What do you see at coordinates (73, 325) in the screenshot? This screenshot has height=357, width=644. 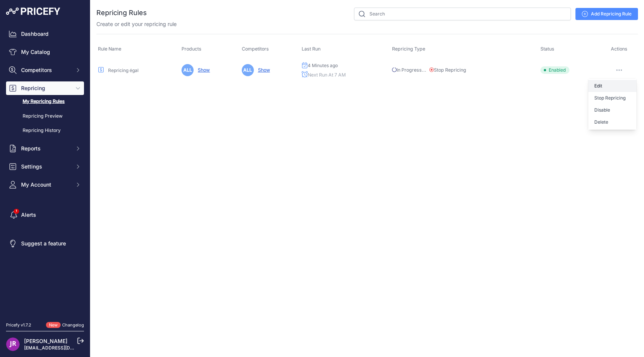 I see `a: Changelog` at bounding box center [73, 325].